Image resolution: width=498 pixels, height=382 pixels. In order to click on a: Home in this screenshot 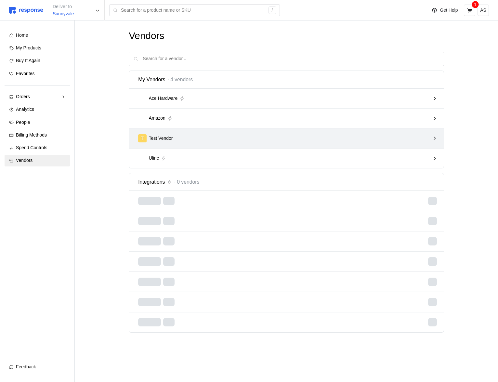, I will do `click(37, 35)`.